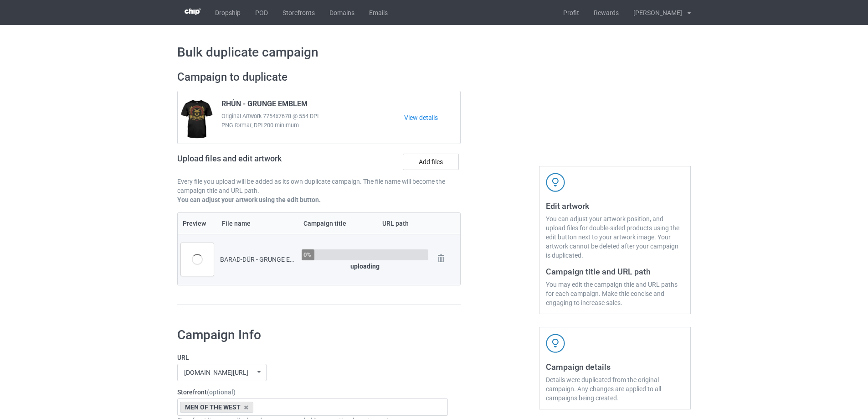 This screenshot has height=419, width=868. What do you see at coordinates (197, 223) in the screenshot?
I see `th: Preview` at bounding box center [197, 223].